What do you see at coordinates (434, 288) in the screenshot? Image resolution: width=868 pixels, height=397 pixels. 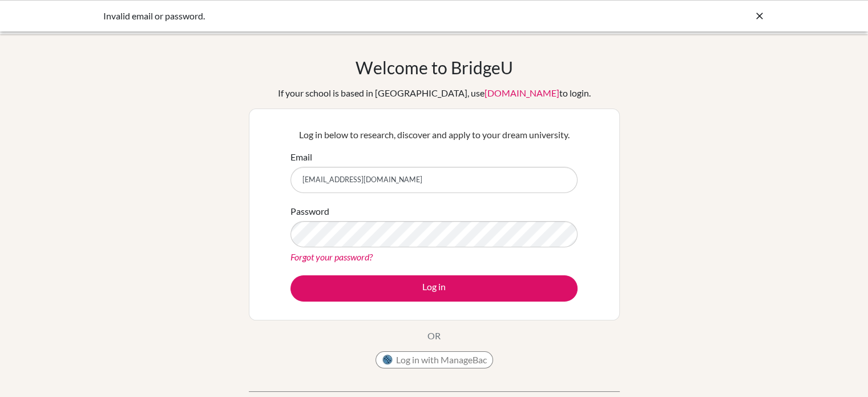 I see `button: Log in` at bounding box center [434, 288].